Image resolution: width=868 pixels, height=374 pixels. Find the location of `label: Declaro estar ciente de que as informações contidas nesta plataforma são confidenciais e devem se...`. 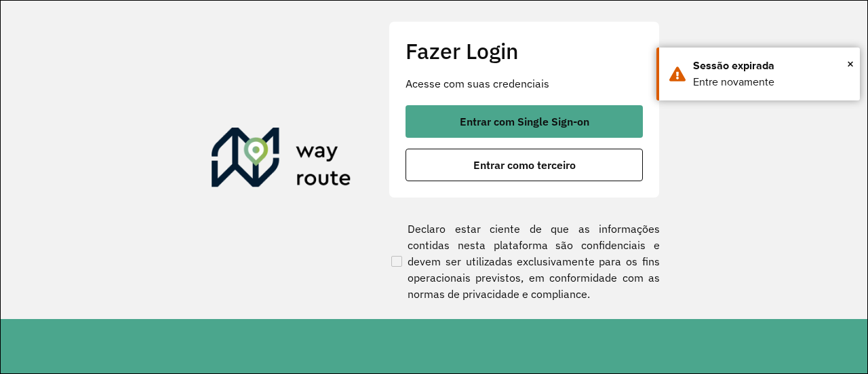

label: Declaro estar ciente de que as informações contidas nesta plataforma são confidenciais e devem se... is located at coordinates (524, 261).